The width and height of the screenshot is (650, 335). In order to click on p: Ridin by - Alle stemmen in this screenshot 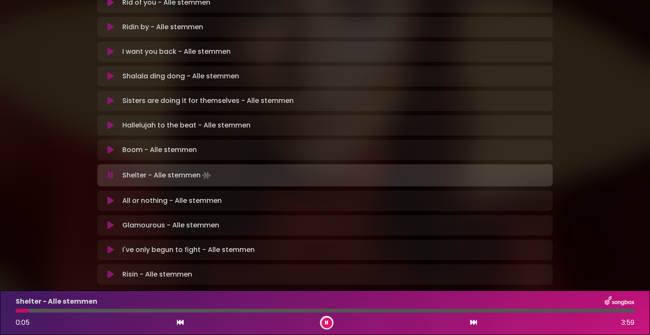, I will do `click(163, 27)`.